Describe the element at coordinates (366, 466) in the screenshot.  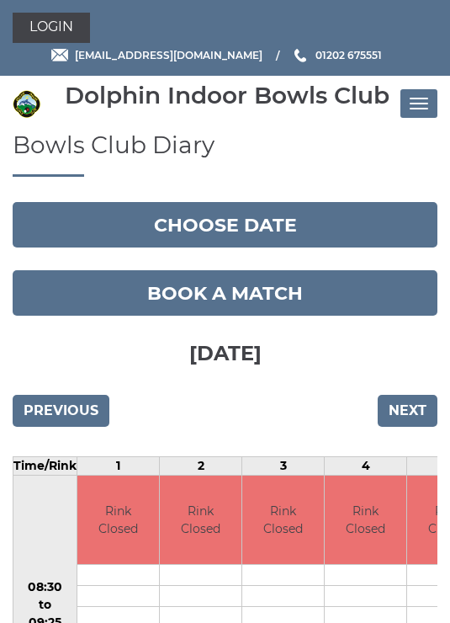
I see `td: 4` at that location.